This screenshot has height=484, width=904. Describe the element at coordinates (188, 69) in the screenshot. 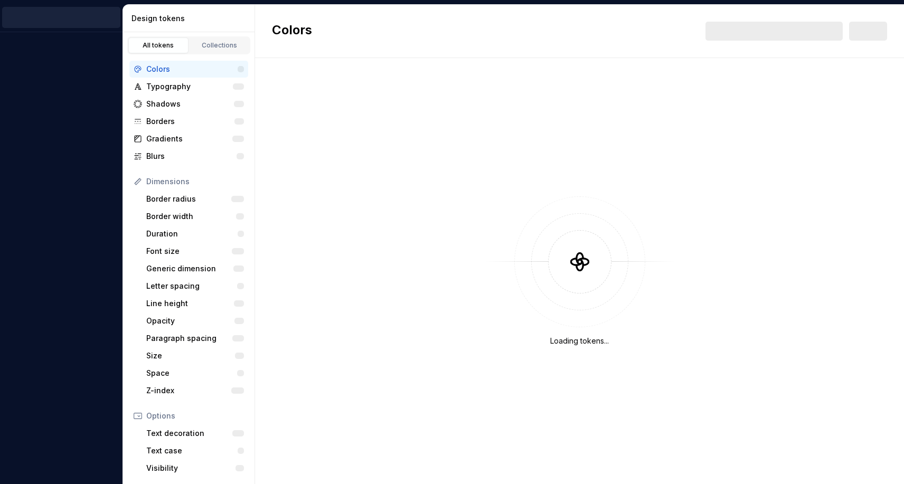

I see `a: Colors` at that location.